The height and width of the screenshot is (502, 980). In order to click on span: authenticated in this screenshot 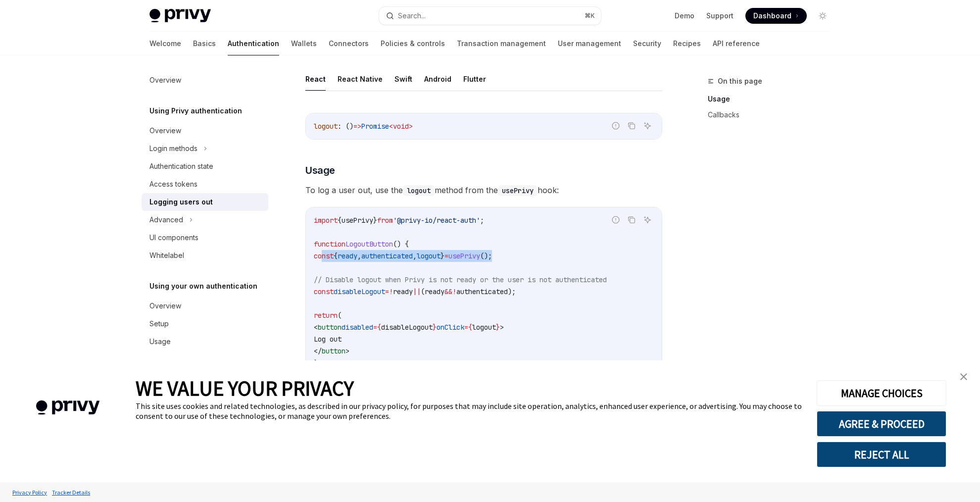, I will do `click(482, 291)`.